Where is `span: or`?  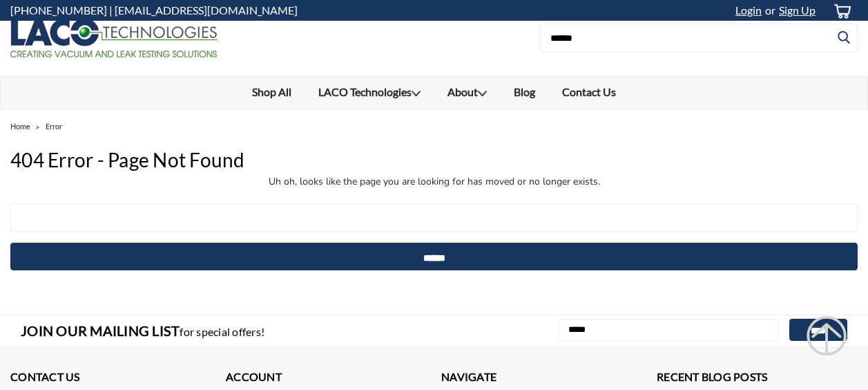
span: or is located at coordinates (768, 10).